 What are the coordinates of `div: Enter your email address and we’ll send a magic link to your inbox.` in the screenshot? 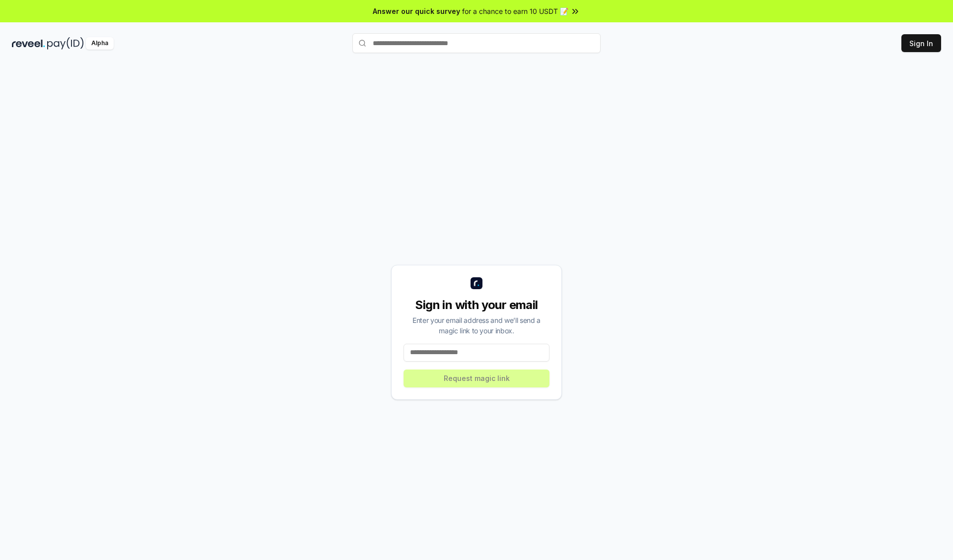 It's located at (476, 326).